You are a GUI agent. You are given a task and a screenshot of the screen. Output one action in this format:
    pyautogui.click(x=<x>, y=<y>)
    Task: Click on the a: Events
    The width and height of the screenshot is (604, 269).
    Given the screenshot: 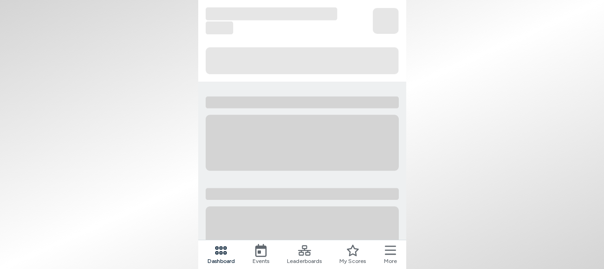 What is the action you would take?
    pyautogui.click(x=261, y=255)
    